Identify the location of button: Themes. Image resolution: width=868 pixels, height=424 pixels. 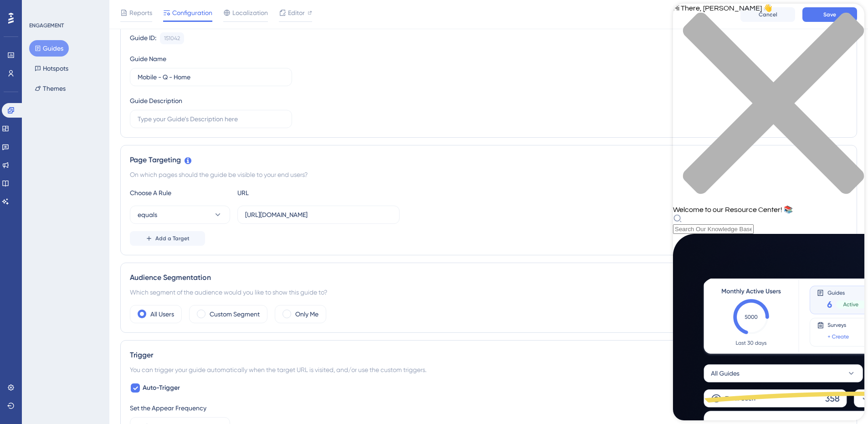
(50, 89).